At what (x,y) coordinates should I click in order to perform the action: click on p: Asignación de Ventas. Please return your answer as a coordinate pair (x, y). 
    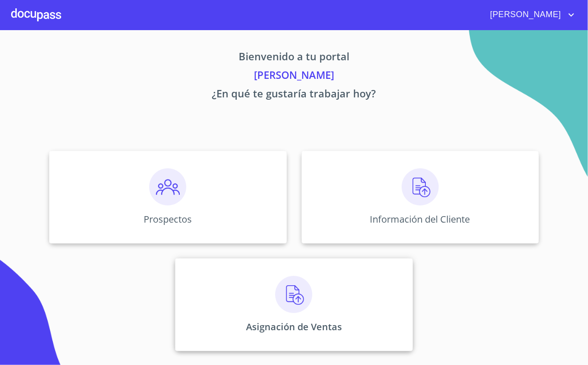
    Looking at the image, I should click on (294, 326).